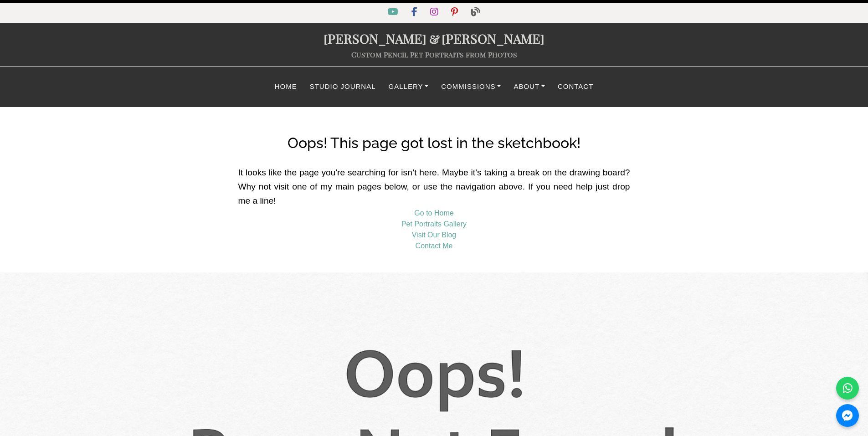 The width and height of the screenshot is (868, 436). What do you see at coordinates (434, 187) in the screenshot?
I see `p: It looks like the page you're searching for isn’t here. Maybe it’s taking a break on the drawing ...` at bounding box center [434, 187].